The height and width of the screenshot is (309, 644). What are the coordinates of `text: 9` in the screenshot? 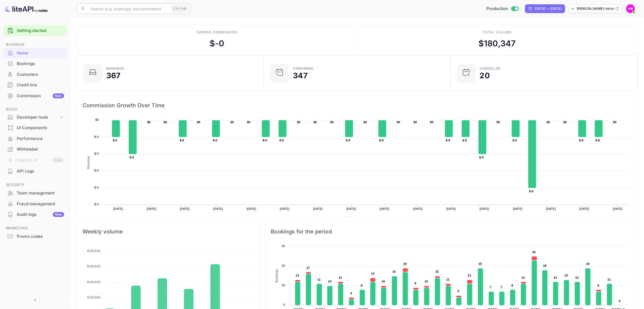 It's located at (415, 283).